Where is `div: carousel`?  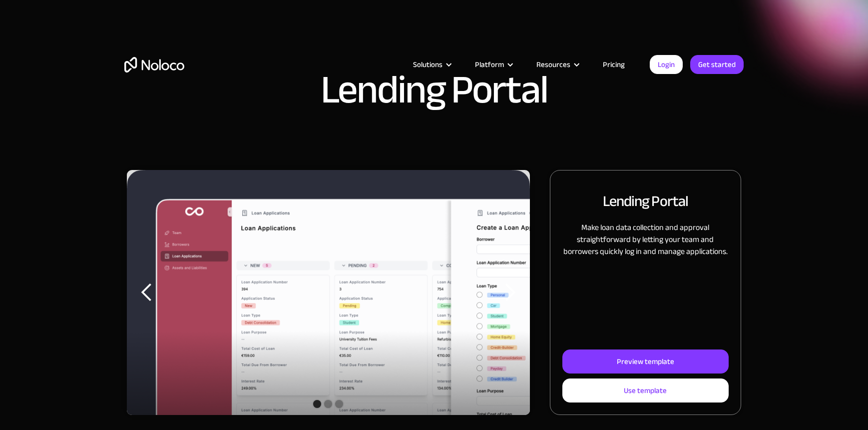
div: carousel is located at coordinates (328, 292).